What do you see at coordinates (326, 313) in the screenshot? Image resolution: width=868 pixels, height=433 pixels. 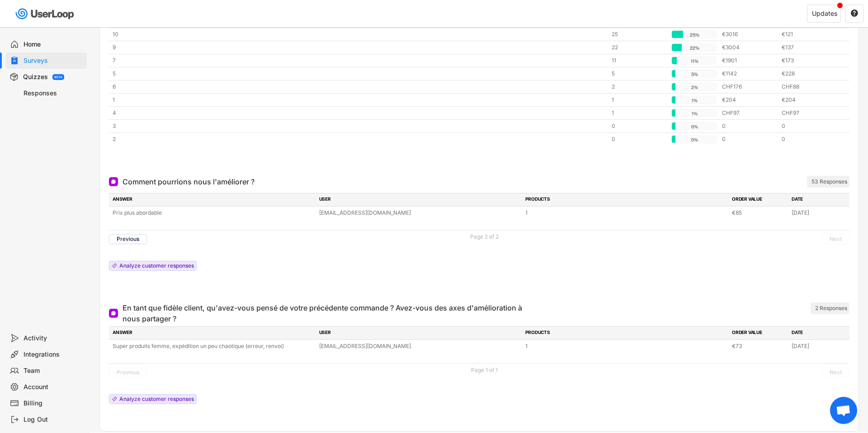 I see `div: En tant que fidèle client, qu'avez-vous pensé de votre précédente commande ? Avez-vous des axes d...` at bounding box center [326, 313].